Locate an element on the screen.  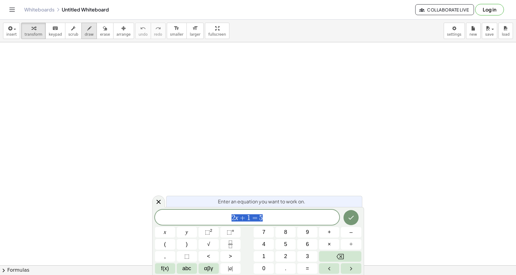
button: 1 is located at coordinates (263, 257).